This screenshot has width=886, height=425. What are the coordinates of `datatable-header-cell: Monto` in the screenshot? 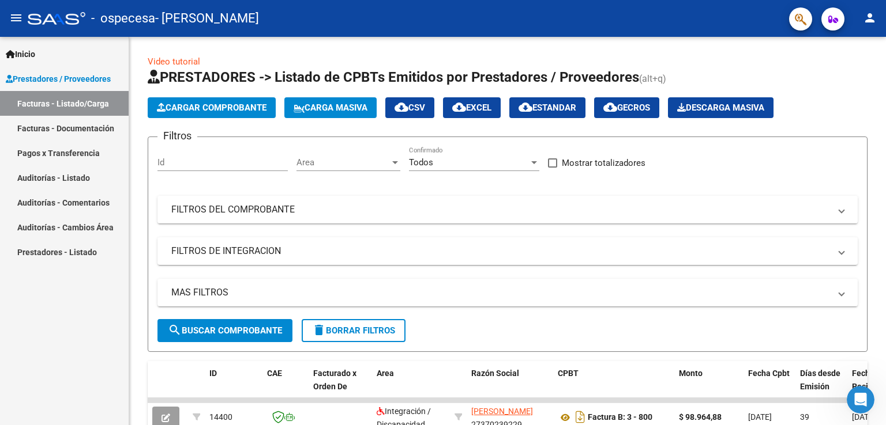 It's located at (709, 387).